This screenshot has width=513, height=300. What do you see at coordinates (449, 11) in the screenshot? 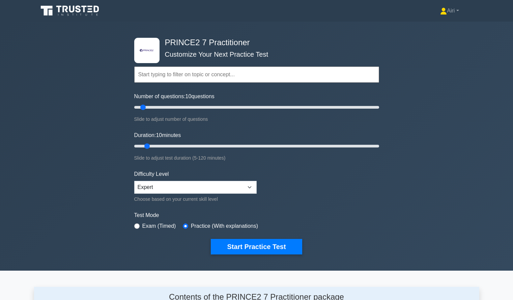
I see `a: Airi` at bounding box center [449, 11].